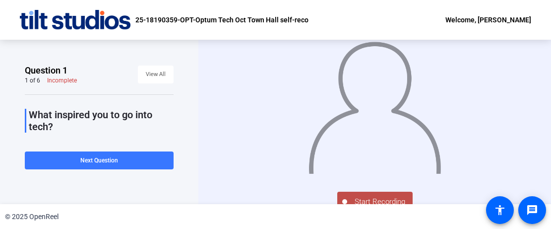  I want to click on div: 1 of 6, so click(32, 80).